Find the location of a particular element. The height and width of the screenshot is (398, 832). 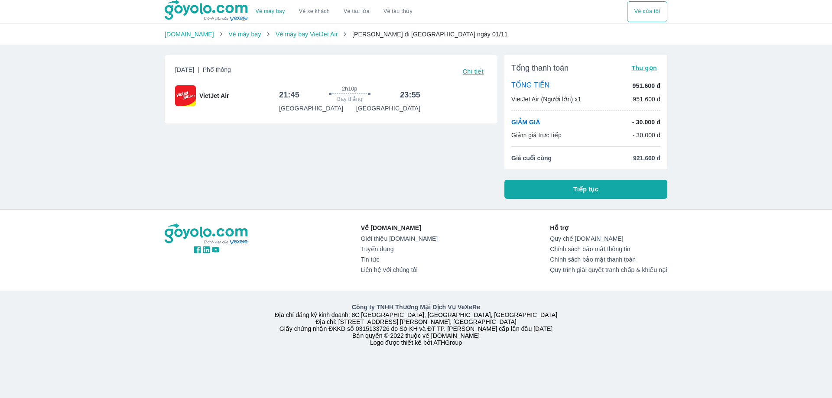

a: Vé tàu lửa is located at coordinates (357, 12).